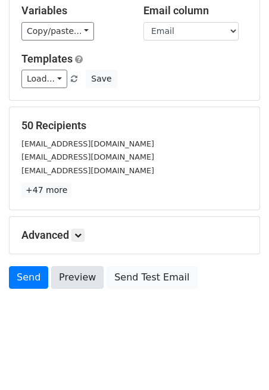 The image size is (269, 390). I want to click on h5: Variables, so click(73, 11).